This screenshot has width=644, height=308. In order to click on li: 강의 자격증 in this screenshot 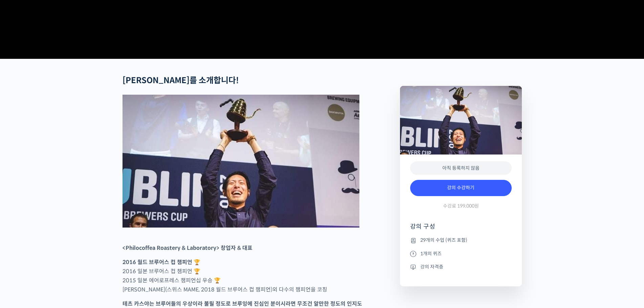, I will do `click(461, 267)`.